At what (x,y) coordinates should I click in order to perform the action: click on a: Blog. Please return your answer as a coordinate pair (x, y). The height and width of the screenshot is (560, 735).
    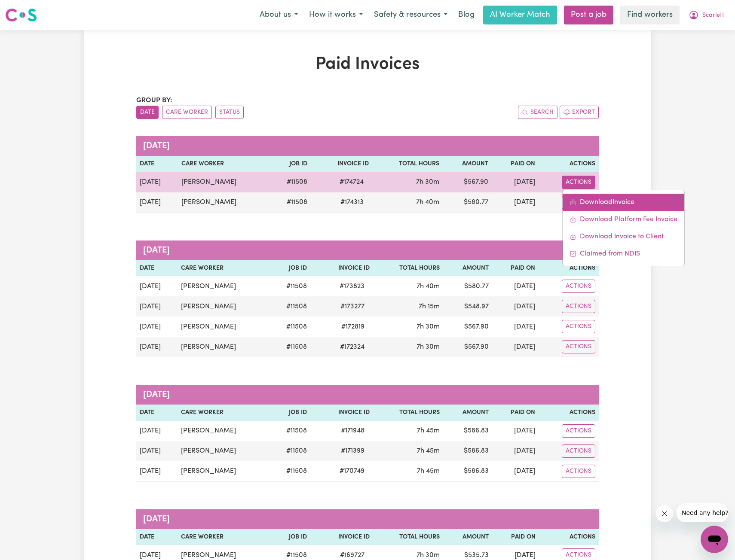
    Looking at the image, I should click on (466, 15).